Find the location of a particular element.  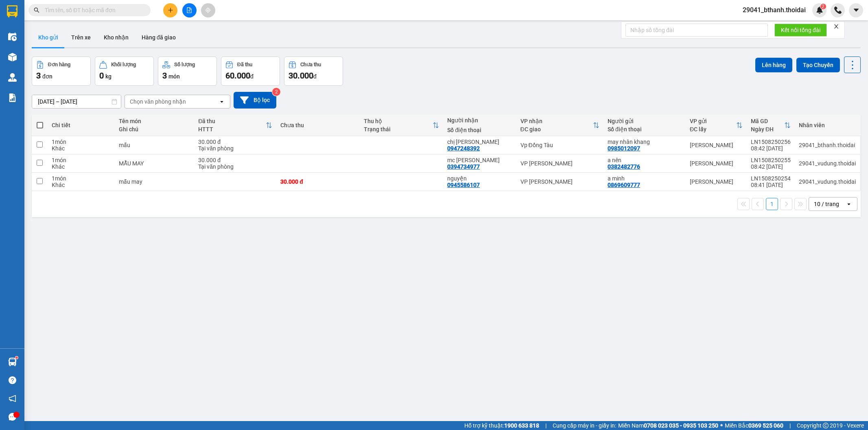

button: Hàng đã giao is located at coordinates (159, 38).